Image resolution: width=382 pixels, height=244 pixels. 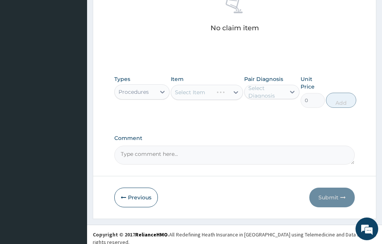 What do you see at coordinates (83, 47) in the screenshot?
I see `div: Chat with us now` at bounding box center [83, 47].